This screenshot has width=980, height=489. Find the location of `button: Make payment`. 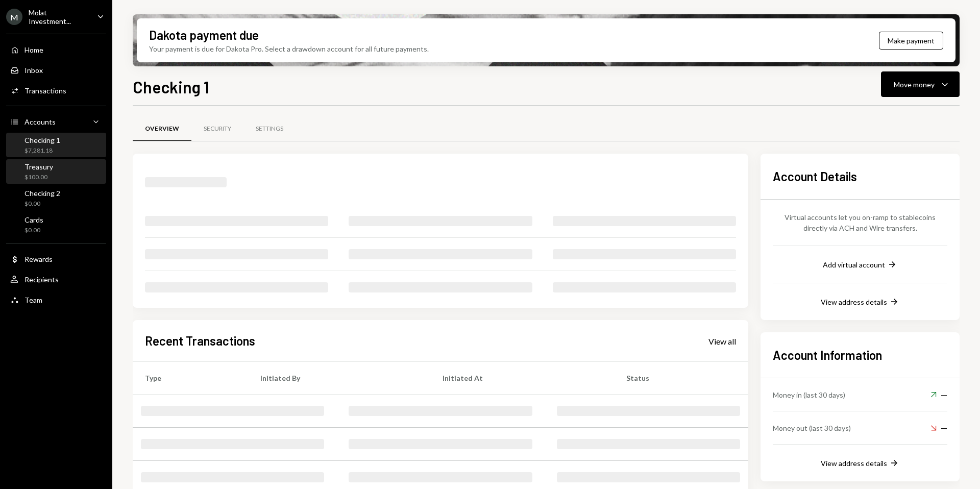

button: Make payment is located at coordinates (911, 40).